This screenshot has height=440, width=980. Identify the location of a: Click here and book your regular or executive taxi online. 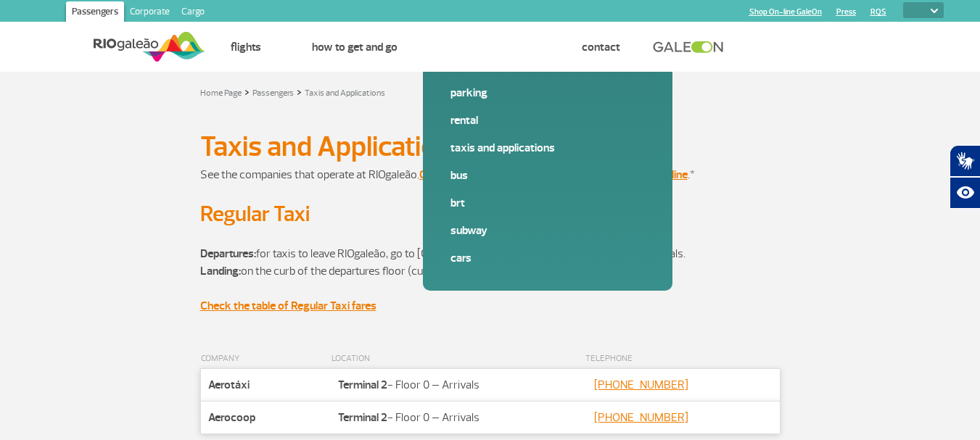
(553, 175).